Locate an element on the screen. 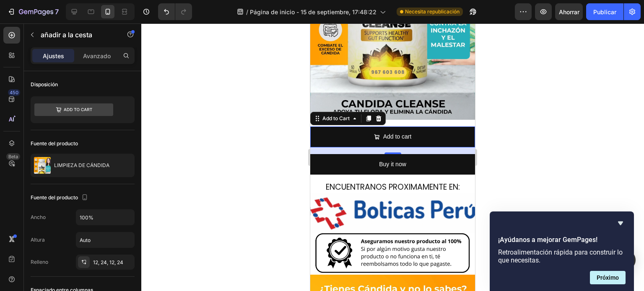 The height and width of the screenshot is (291, 644). font: 450 is located at coordinates (14, 93).